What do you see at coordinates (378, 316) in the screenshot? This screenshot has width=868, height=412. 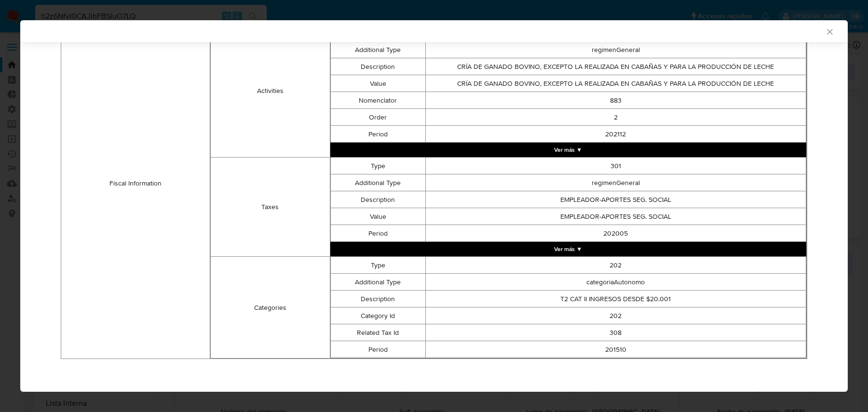 I see `td: Category Id` at bounding box center [378, 316].